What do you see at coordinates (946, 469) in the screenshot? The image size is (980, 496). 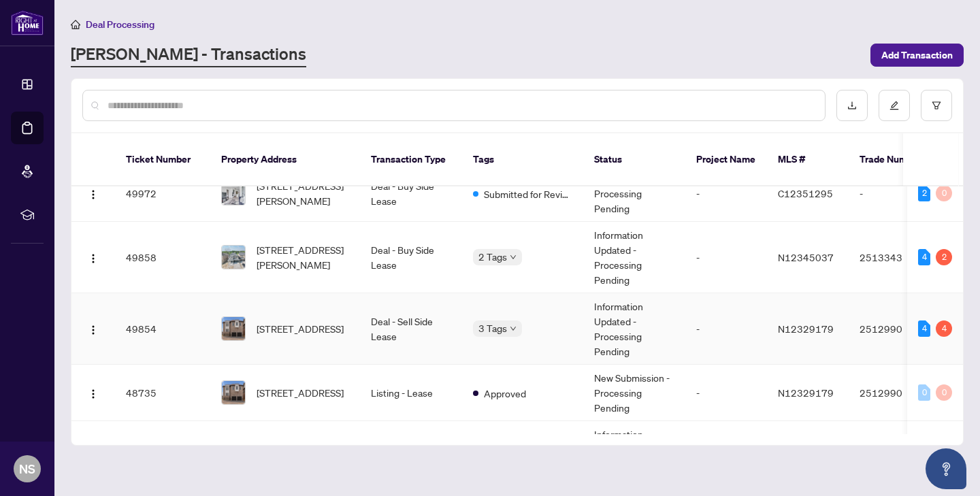 I see `button: Open asap` at bounding box center [946, 469].